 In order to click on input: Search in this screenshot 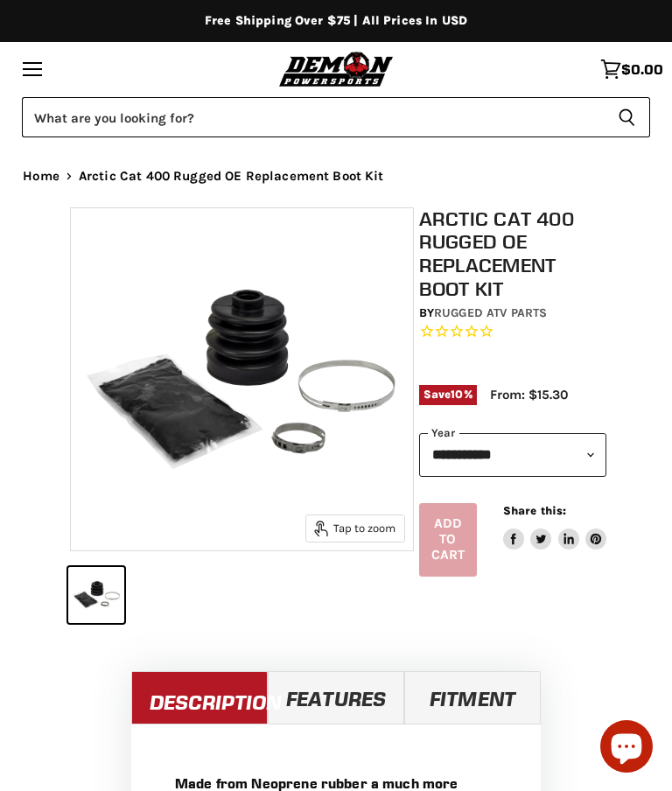, I will do `click(313, 117)`.